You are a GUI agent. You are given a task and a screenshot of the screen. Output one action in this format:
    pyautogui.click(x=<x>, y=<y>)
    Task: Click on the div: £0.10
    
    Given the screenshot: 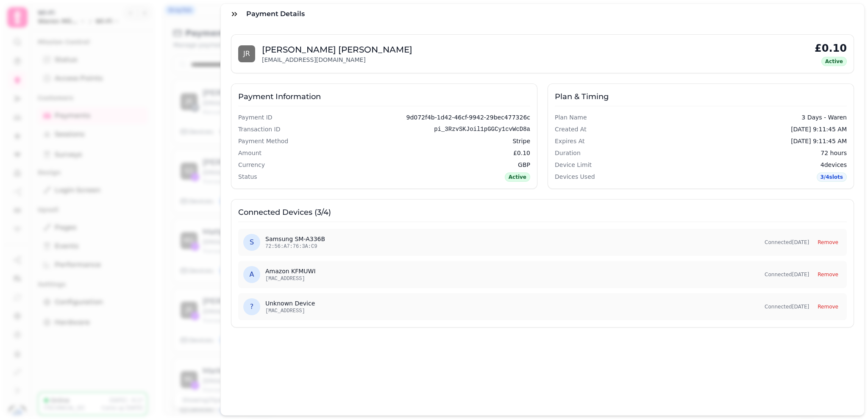 What is the action you would take?
    pyautogui.click(x=831, y=48)
    